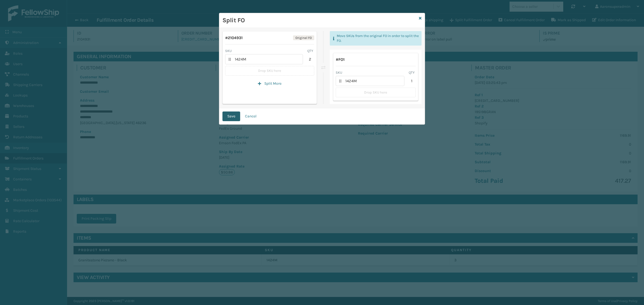 The width and height of the screenshot is (644, 305). Describe the element at coordinates (234, 38) in the screenshot. I see `div: # 2104931` at that location.